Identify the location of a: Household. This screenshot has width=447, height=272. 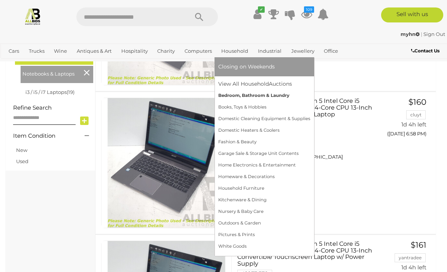
(235, 51).